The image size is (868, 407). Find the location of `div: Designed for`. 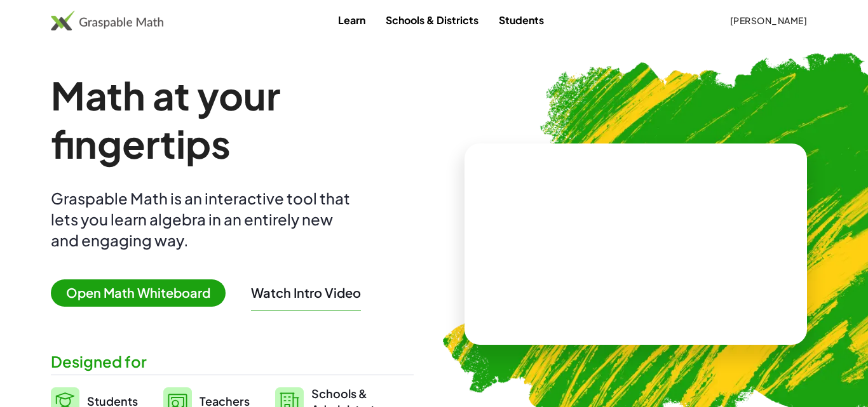

div: Designed for is located at coordinates (232, 362).